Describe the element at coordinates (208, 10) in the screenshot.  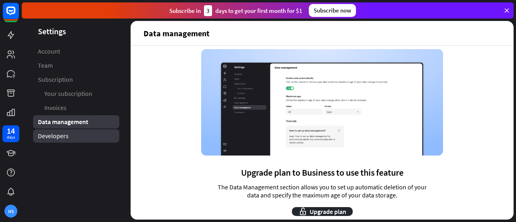
I see `div: 3` at that location.